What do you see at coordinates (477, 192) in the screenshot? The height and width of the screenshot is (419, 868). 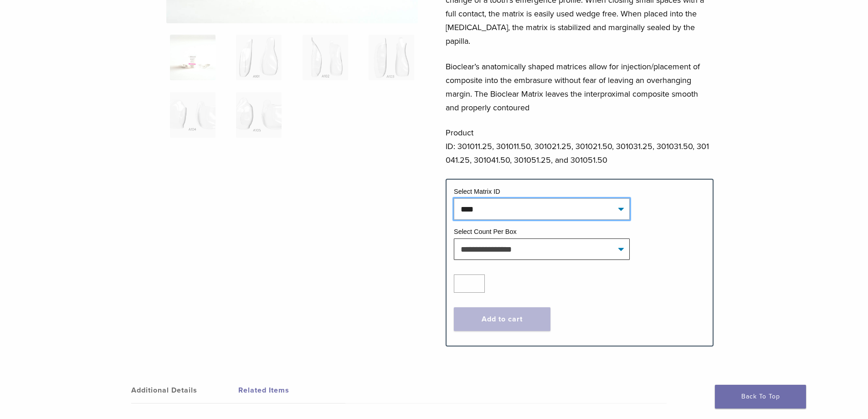 I see `label: Select Matrix ID` at bounding box center [477, 192].